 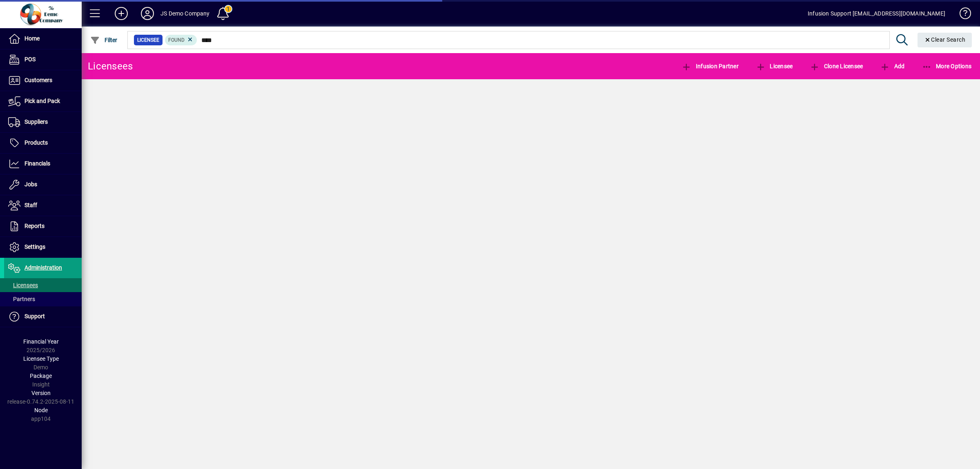 What do you see at coordinates (32, 38) in the screenshot?
I see `span: Home` at bounding box center [32, 38].